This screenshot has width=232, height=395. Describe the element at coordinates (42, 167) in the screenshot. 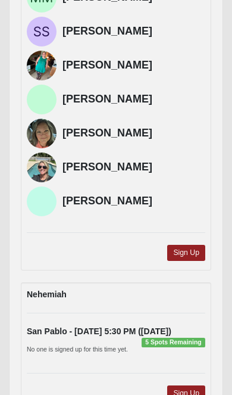

I see `img: Elizabeth Ziminski` at that location.